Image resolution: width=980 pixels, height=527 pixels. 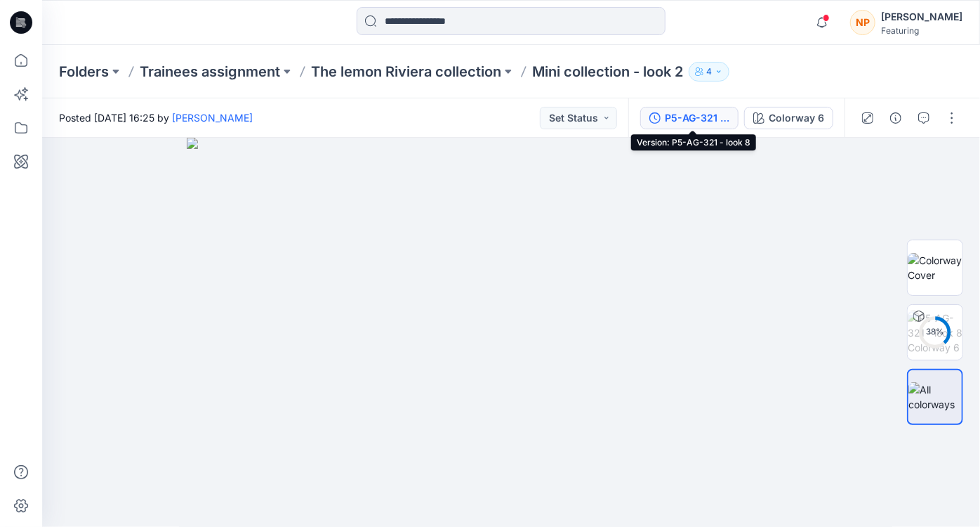 What do you see at coordinates (84, 72) in the screenshot?
I see `a: Folders` at bounding box center [84, 72].